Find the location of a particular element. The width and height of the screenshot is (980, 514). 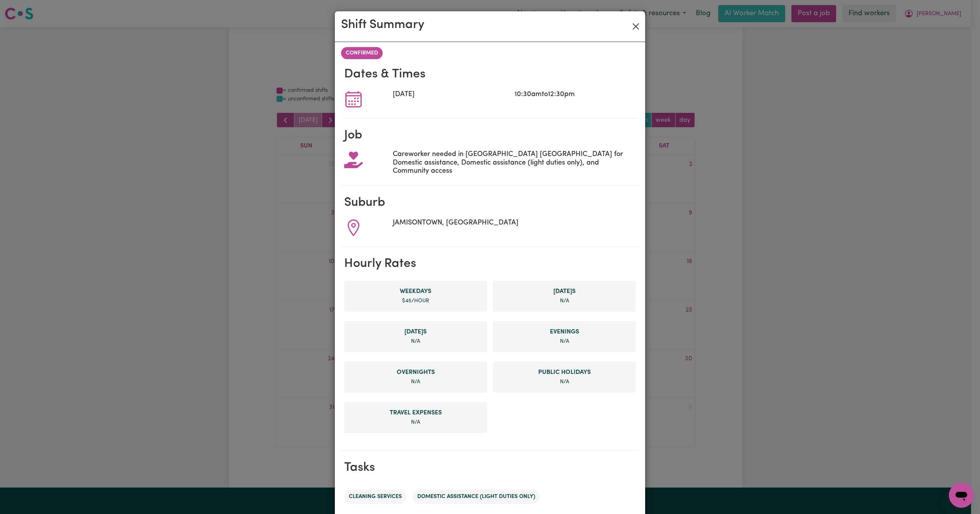

span: Overnight rate is located at coordinates (415, 372).